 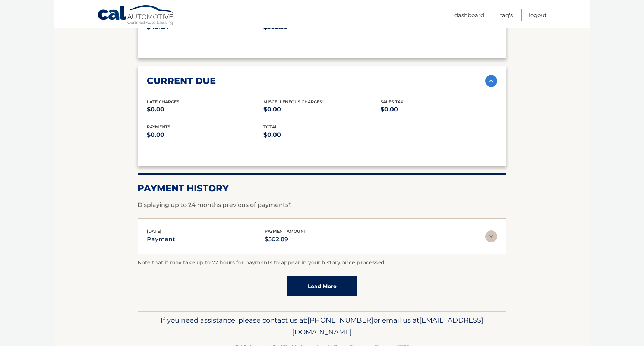 What do you see at coordinates (537, 15) in the screenshot?
I see `a: Logout` at bounding box center [537, 15].